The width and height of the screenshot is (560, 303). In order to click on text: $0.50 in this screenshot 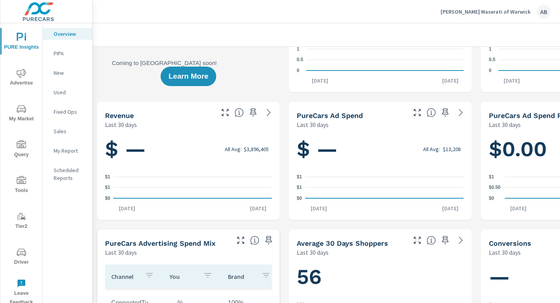, I will do `click(495, 187)`.